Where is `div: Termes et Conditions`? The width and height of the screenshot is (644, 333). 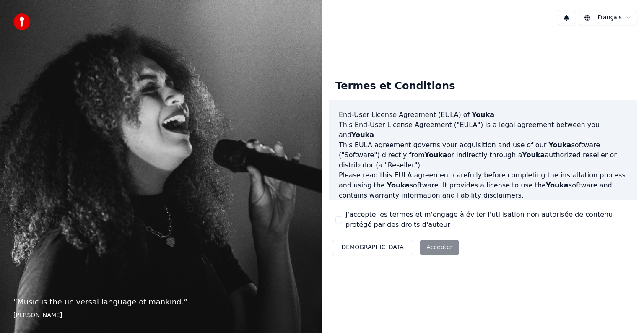 div: Termes et Conditions is located at coordinates (395, 86).